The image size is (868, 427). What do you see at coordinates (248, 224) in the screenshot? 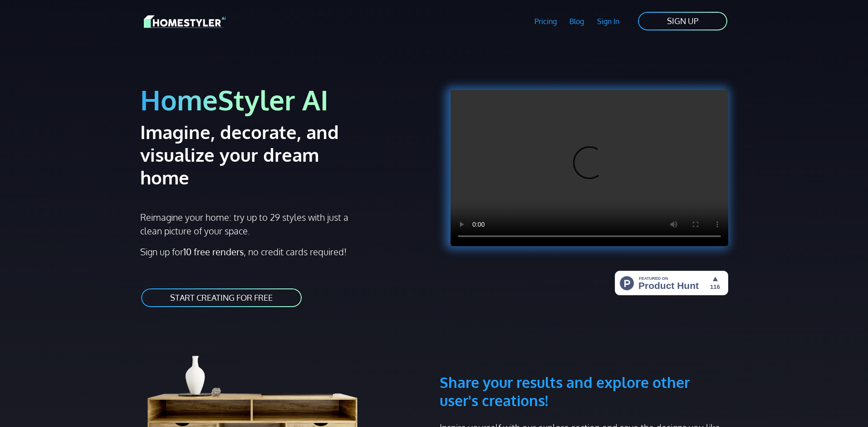
I see `p: Reimagine your home: try up to 29 styles with just a clean picture of your space.` at bounding box center [248, 224].